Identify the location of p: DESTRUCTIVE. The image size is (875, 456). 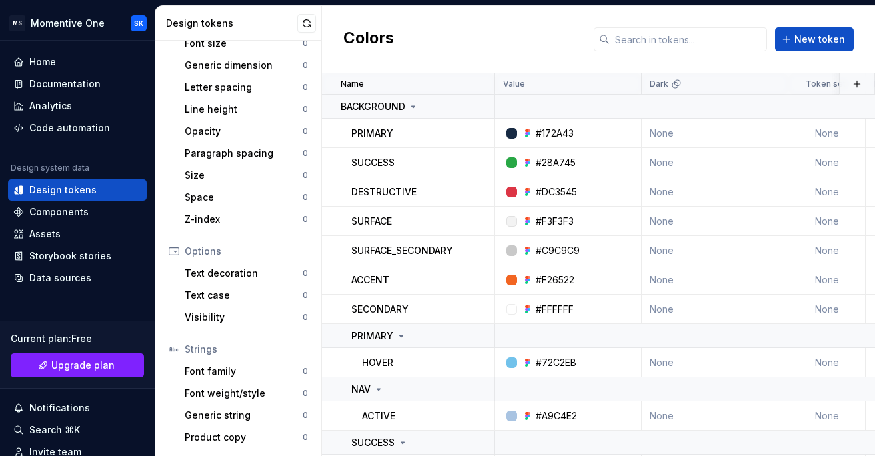
(384, 192).